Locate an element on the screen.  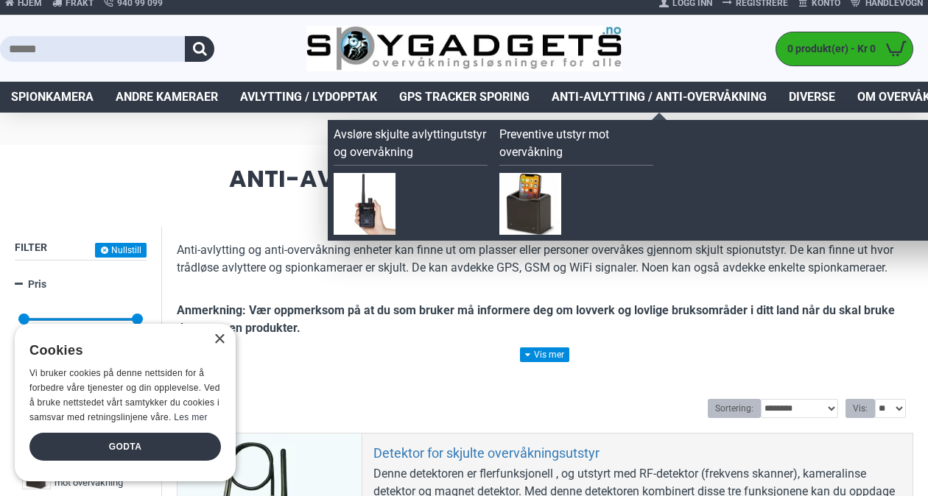
p: Anti-avlytting og anti-overvåkning enheter kan finne ut om plasser eller personer overvåkes gjenn... is located at coordinates (545, 259).